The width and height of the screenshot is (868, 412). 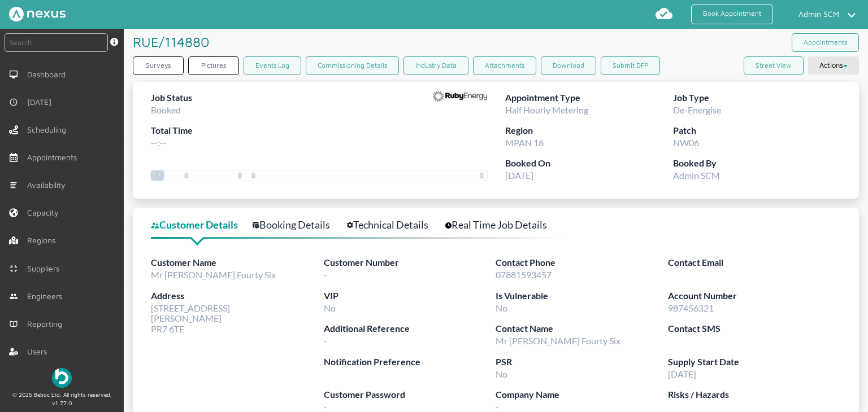 I want to click on img: md-list.svg, so click(x=14, y=185).